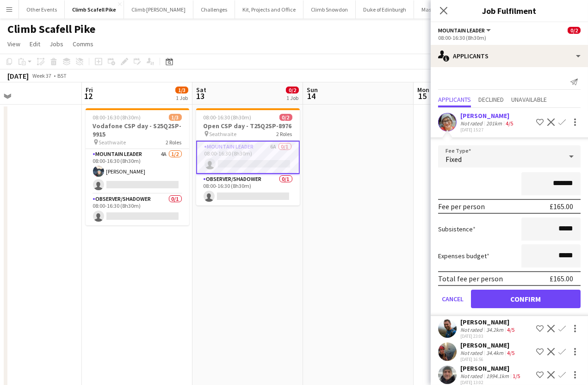 This screenshot has width=588, height=385. I want to click on span: 14, so click(311, 96).